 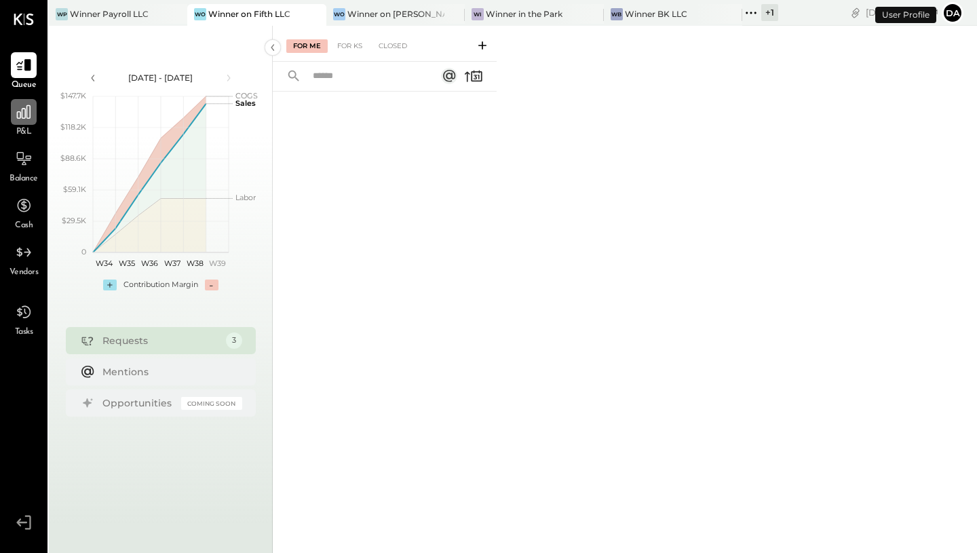 What do you see at coordinates (24, 226) in the screenshot?
I see `span: Cash` at bounding box center [24, 226].